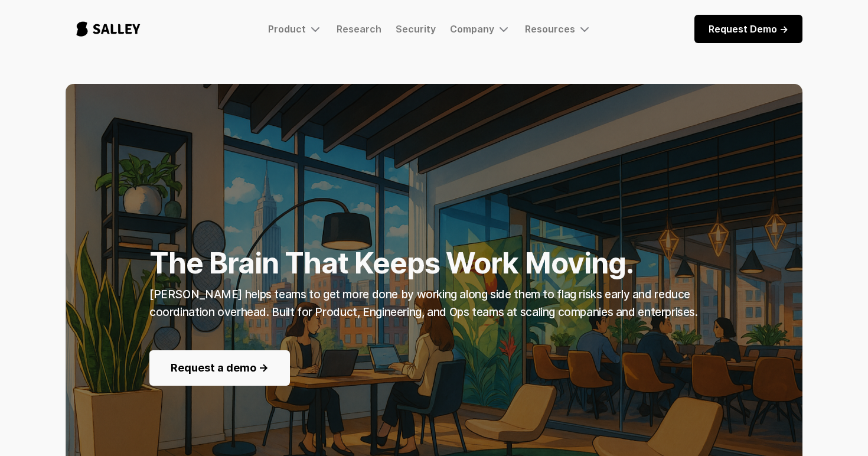  I want to click on a: Request Demo ->, so click(749, 29).